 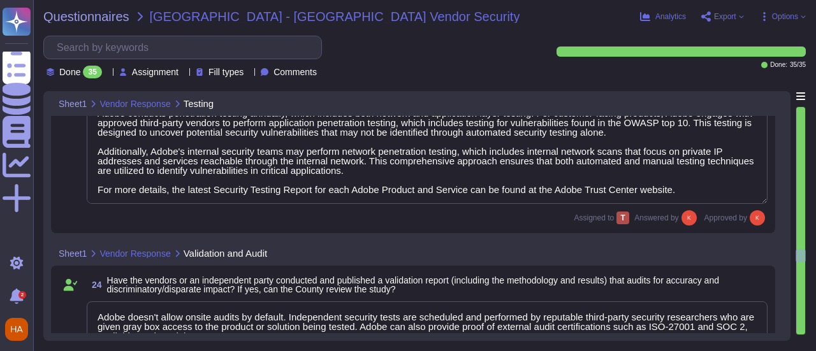 I want to click on span: Approved by, so click(x=726, y=218).